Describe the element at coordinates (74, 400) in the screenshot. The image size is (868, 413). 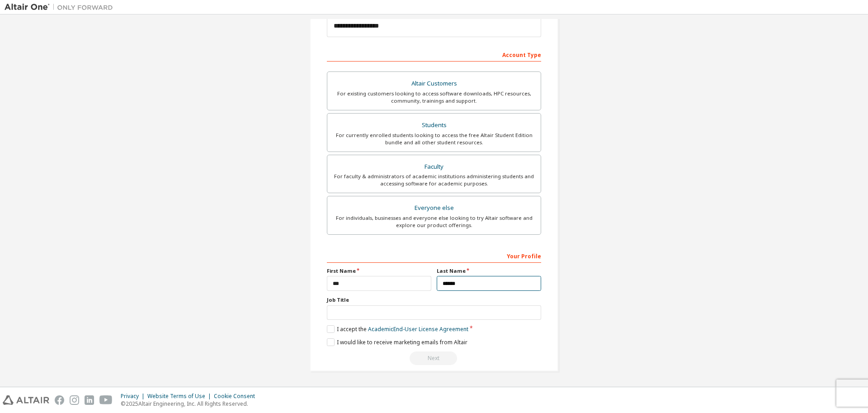
I see `img: instagram.svg` at that location.